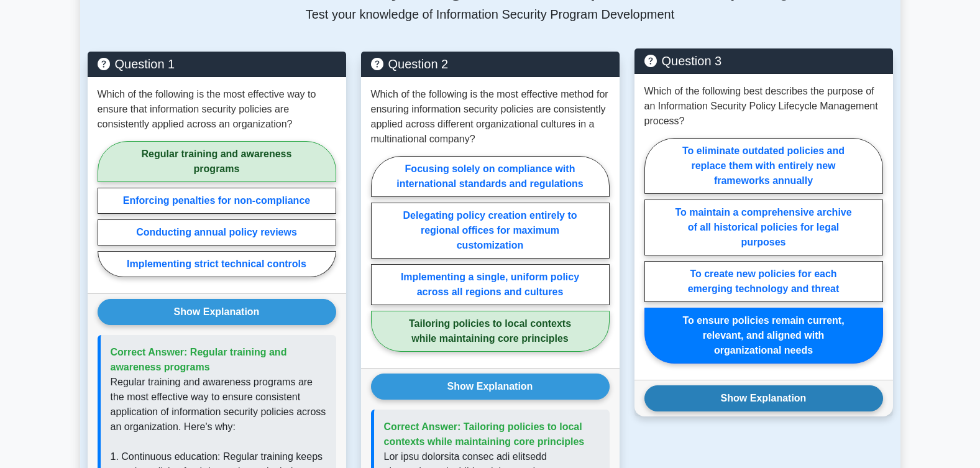 This screenshot has height=468, width=980. I want to click on label: Regular training and awareness programs, so click(217, 161).